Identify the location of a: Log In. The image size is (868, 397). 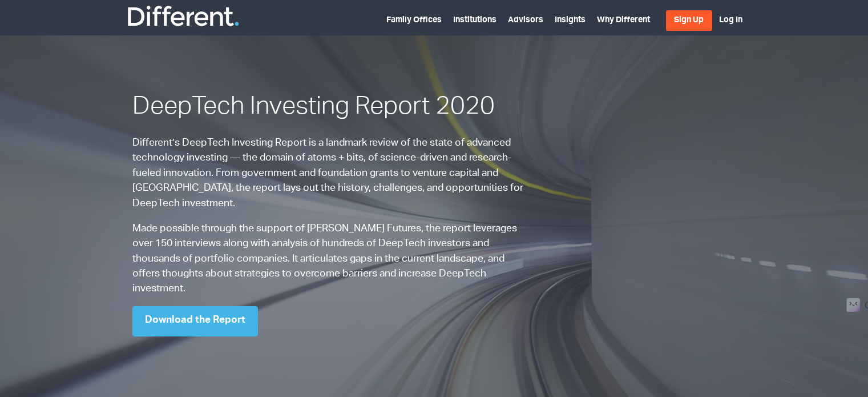
(731, 21).